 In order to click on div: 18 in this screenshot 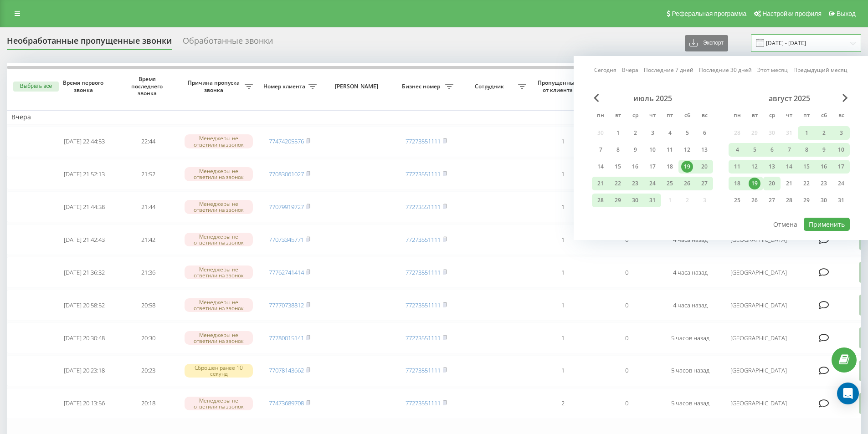, I will do `click(737, 184)`.